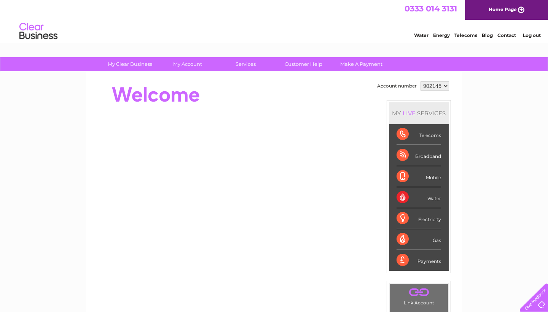  I want to click on a: My Account, so click(188, 64).